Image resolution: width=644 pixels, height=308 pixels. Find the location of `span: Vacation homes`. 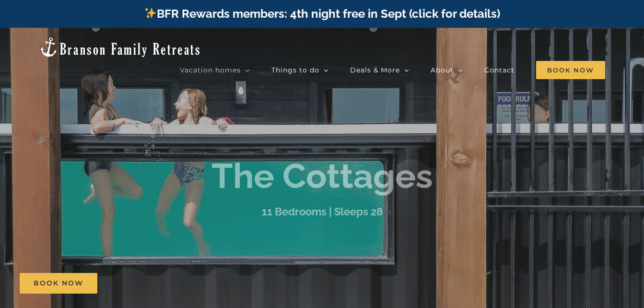

span: Vacation homes is located at coordinates (210, 70).